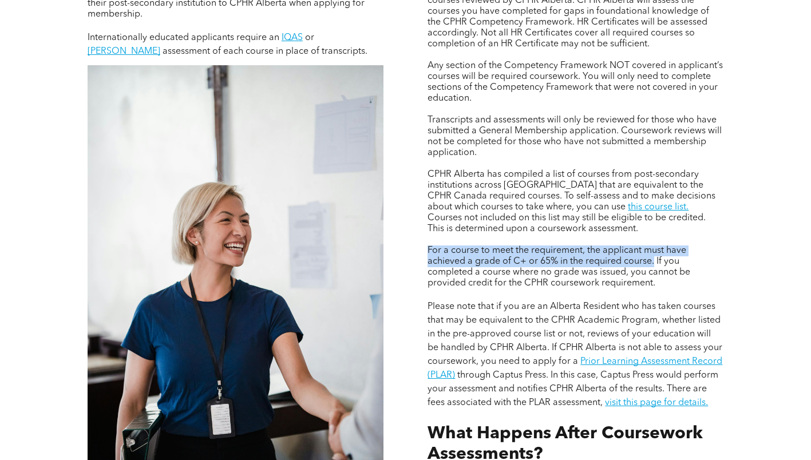 Image resolution: width=811 pixels, height=460 pixels. Describe the element at coordinates (558, 267) in the screenshot. I see `span: For a course to meet the requirement, the applicant must have achieved a grade of C+ or 65% in th...` at that location.